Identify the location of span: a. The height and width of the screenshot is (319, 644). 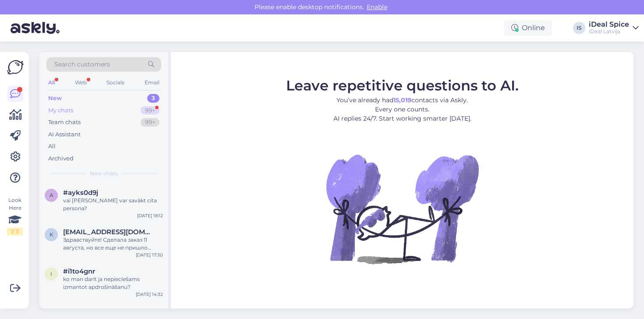
(52, 195).